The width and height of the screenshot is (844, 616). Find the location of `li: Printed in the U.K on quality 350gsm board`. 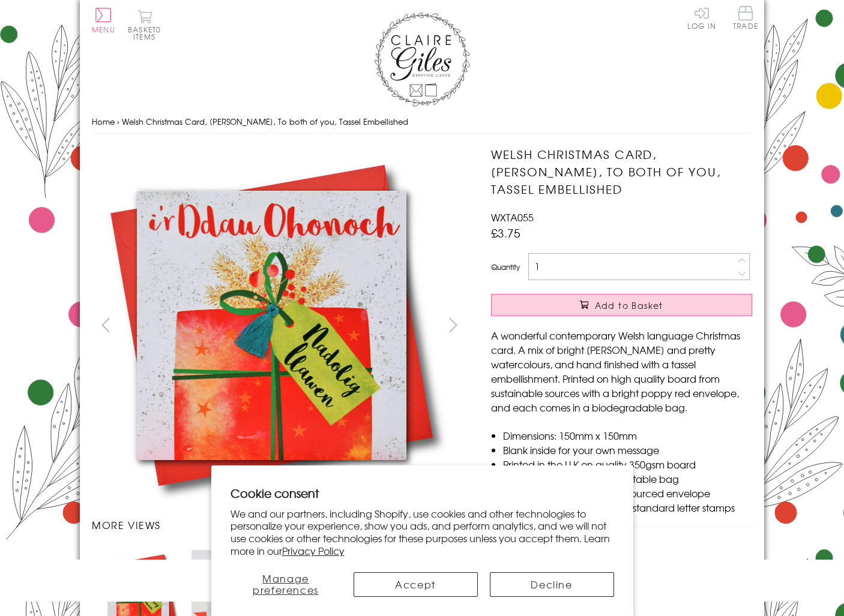

li: Printed in the U.K on quality 350gsm board is located at coordinates (628, 464).